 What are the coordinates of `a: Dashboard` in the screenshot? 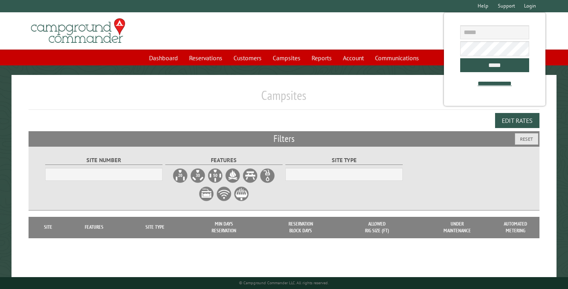 It's located at (163, 58).